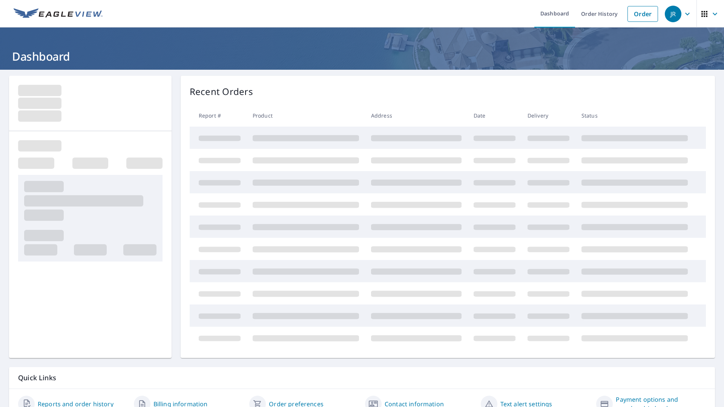 The width and height of the screenshot is (724, 407). What do you see at coordinates (218, 115) in the screenshot?
I see `th: Report #` at bounding box center [218, 115].